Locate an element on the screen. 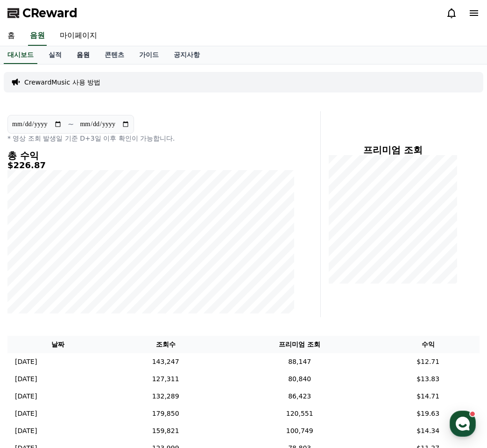  td: 132,289 is located at coordinates (165, 396).